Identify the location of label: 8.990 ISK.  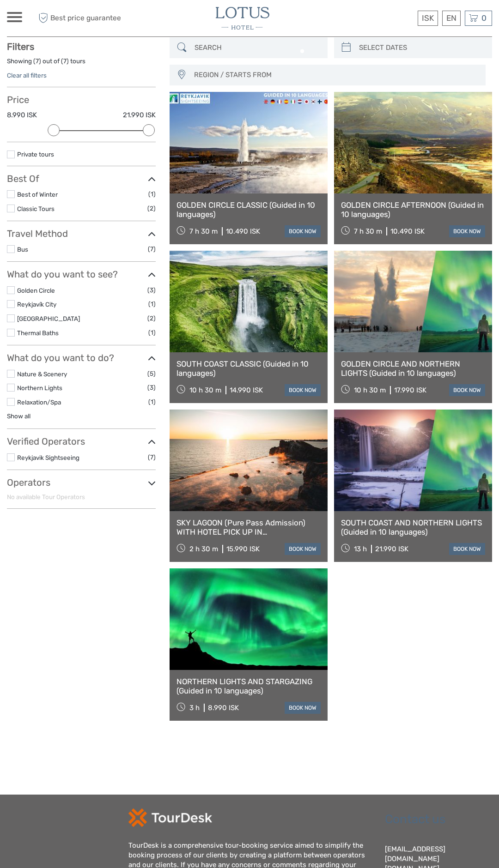
(22, 115).